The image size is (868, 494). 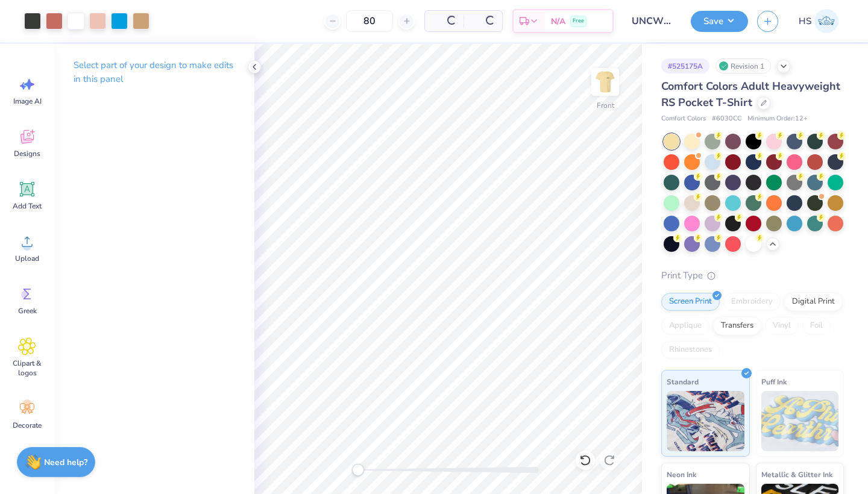 I want to click on div: Applique, so click(x=686, y=326).